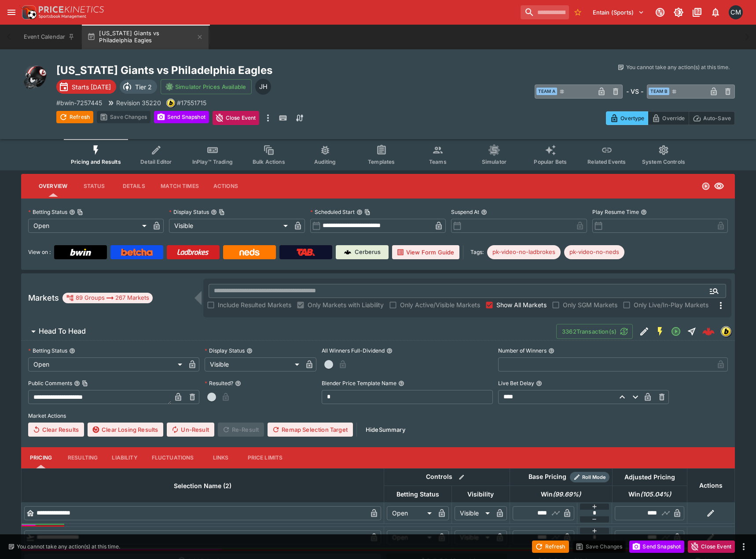  What do you see at coordinates (203, 486) in the screenshot?
I see `span: Selection Name (2)` at bounding box center [203, 486].